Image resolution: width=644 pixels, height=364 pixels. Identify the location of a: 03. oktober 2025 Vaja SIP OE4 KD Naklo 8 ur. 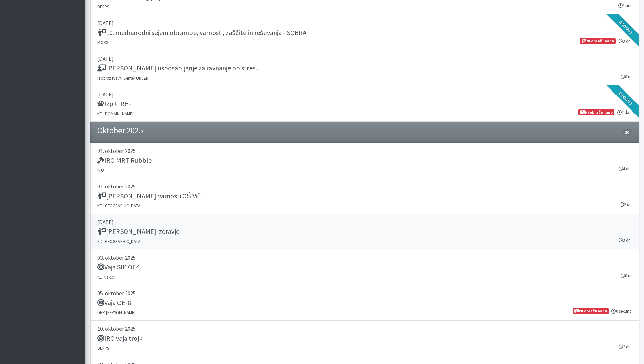
(364, 267).